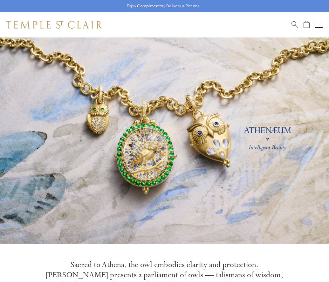 The image size is (329, 282). I want to click on p: Enjoy Complimentary Delivery & Returns, so click(163, 6).